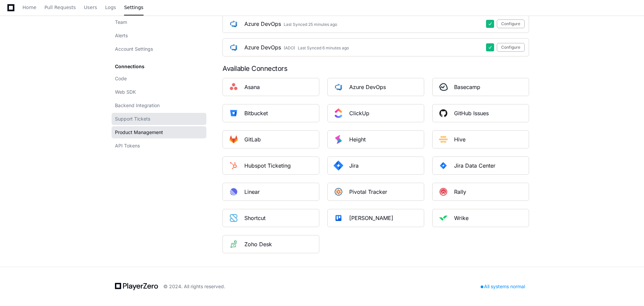  What do you see at coordinates (159, 119) in the screenshot?
I see `a: Support Tickets` at bounding box center [159, 119].